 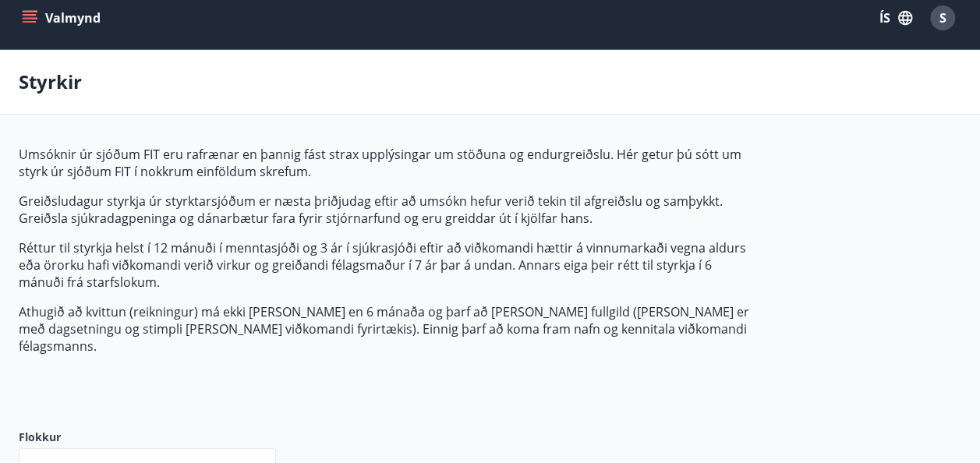 What do you see at coordinates (942, 18) in the screenshot?
I see `span: S` at bounding box center [942, 18].